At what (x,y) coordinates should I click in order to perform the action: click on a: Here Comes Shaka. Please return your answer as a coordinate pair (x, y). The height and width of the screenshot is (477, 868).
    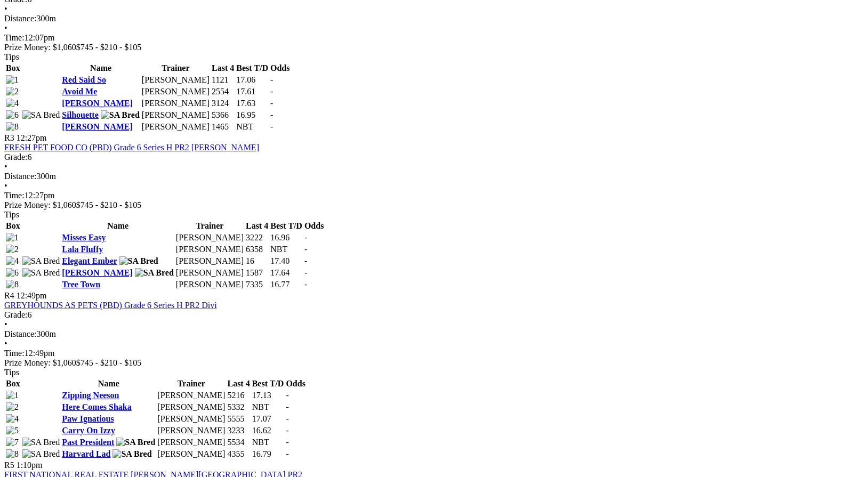
    Looking at the image, I should click on (96, 407).